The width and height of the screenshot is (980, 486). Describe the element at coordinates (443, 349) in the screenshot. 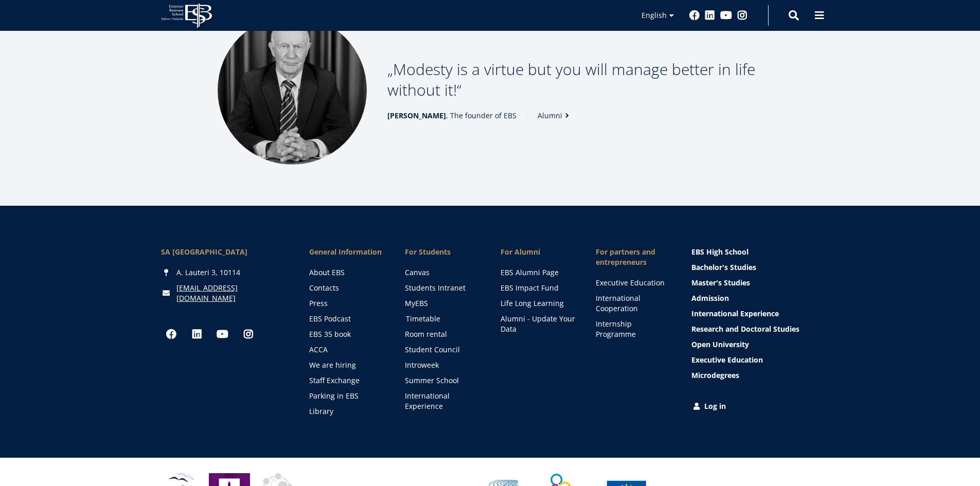

I see `a: Student Council` at that location.